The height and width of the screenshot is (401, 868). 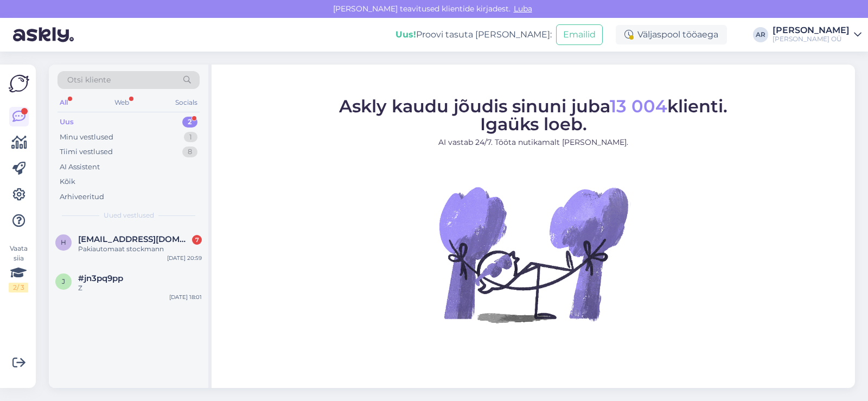 I want to click on b: Uus!, so click(x=406, y=34).